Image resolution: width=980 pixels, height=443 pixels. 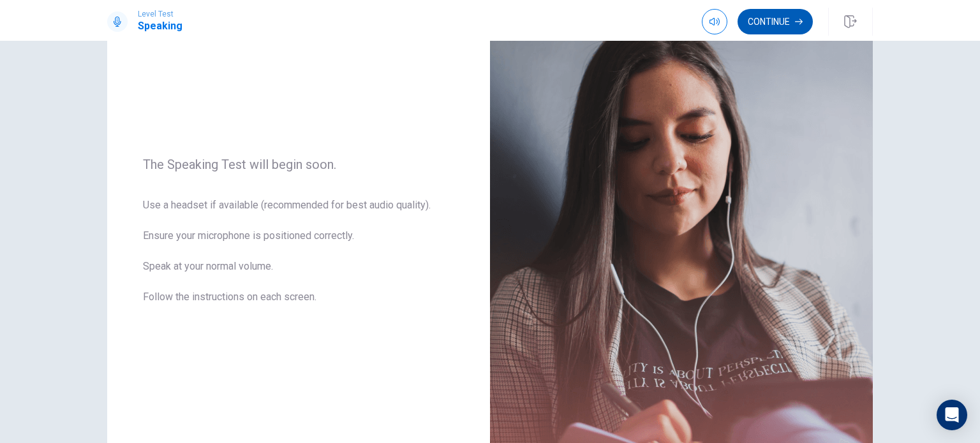 I want to click on div: Open Intercom Messenger, so click(x=952, y=415).